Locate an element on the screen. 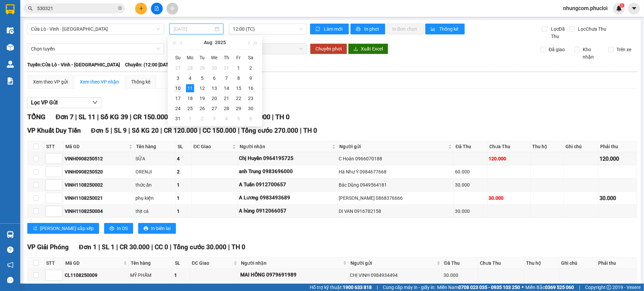 This screenshot has width=644, height=291. span: Làm mới is located at coordinates (334, 29).